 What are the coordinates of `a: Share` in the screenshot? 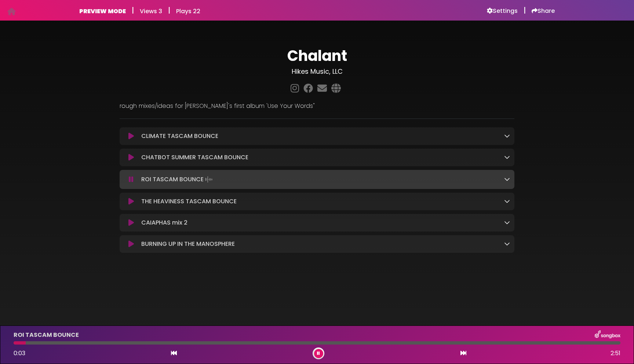 It's located at (543, 11).